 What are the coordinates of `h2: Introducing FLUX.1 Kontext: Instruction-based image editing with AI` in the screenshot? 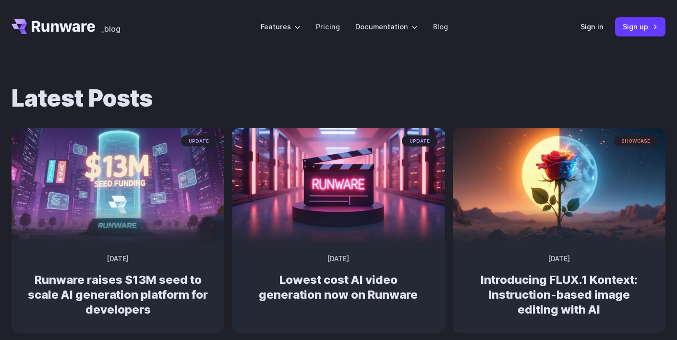 It's located at (559, 295).